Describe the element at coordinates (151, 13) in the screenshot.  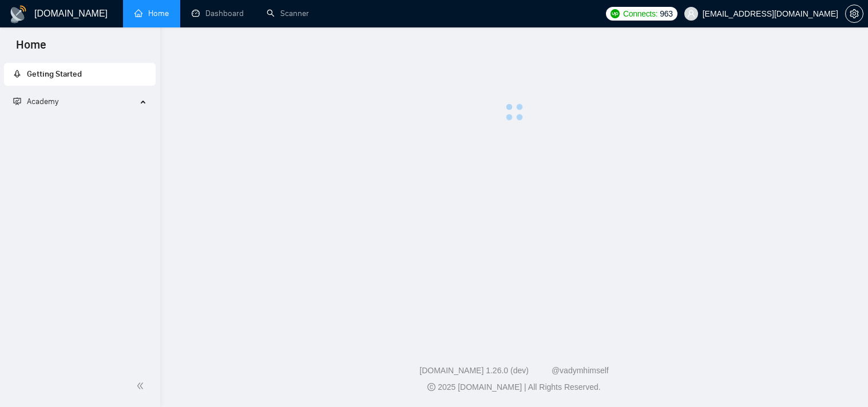
I see `a: homeHome` at that location.